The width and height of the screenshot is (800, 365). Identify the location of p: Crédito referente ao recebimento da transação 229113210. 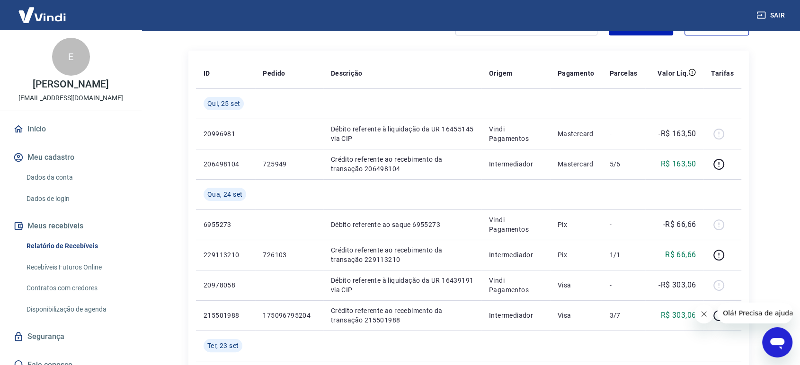
(402, 255).